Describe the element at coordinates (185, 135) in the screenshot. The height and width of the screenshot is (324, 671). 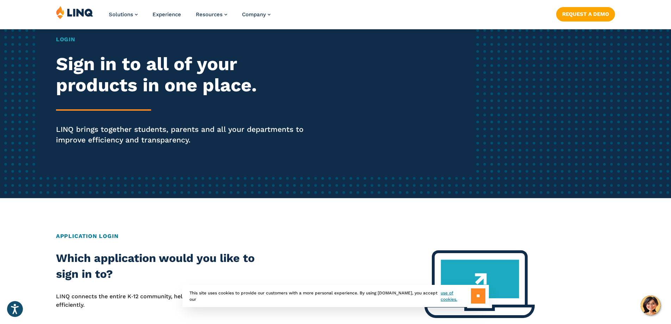
I see `p: LINQ brings together students, parents and all your departments to improve efficiency and transpa...` at that location.